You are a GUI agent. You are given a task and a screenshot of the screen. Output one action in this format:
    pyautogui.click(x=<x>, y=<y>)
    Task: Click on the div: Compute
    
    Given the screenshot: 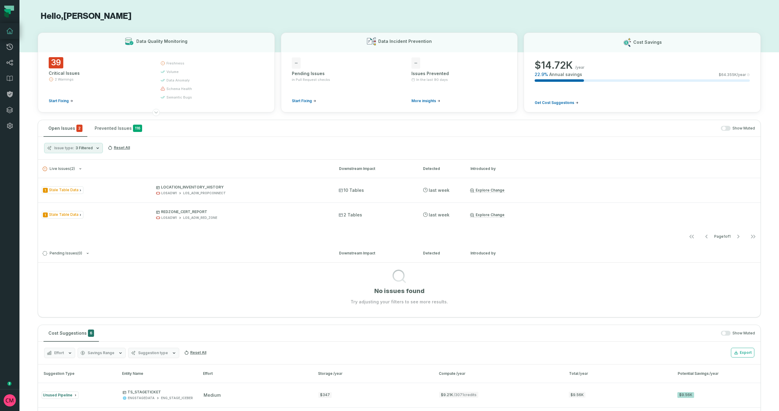 What is the action you would take?
    pyautogui.click(x=498, y=374)
    